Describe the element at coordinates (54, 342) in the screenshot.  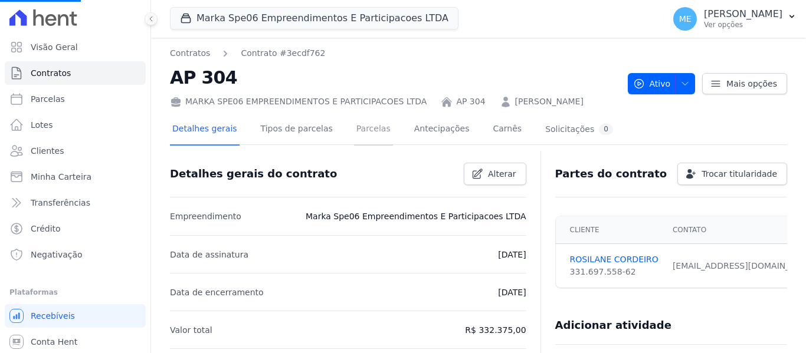
I see `span: Conta Hent` at that location.